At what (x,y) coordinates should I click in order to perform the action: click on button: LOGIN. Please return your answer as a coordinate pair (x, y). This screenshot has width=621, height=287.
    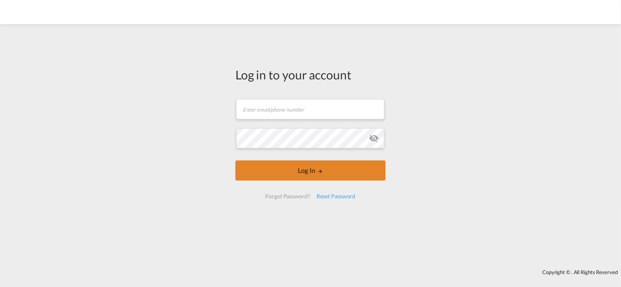
    Looking at the image, I should click on (310, 171).